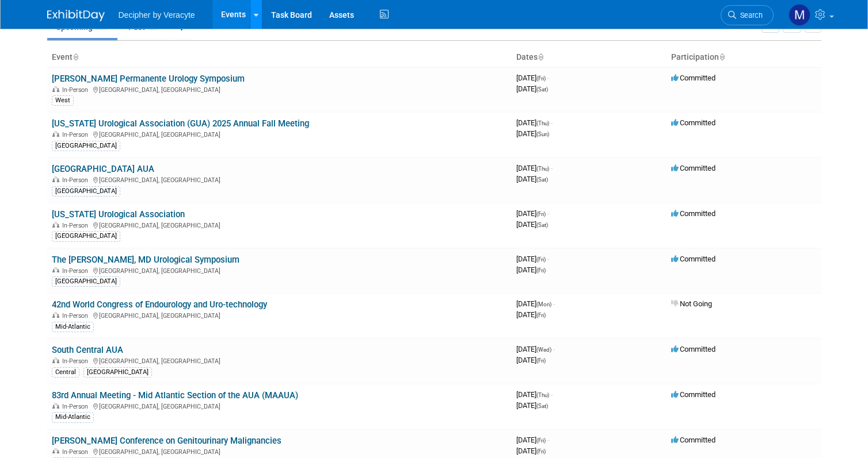 This screenshot has height=458, width=868. What do you see at coordinates (76, 57) in the screenshot?
I see `a: Sort by Event Name` at bounding box center [76, 57].